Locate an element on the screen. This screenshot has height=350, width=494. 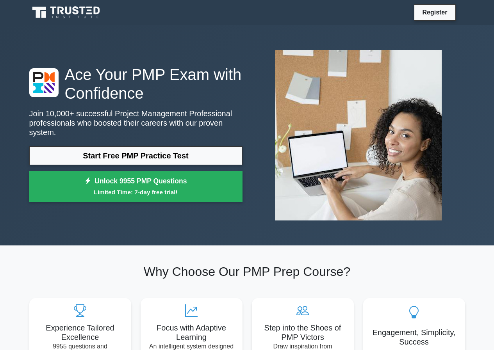
h5: Focus with Adaptive Learning is located at coordinates (191, 333).